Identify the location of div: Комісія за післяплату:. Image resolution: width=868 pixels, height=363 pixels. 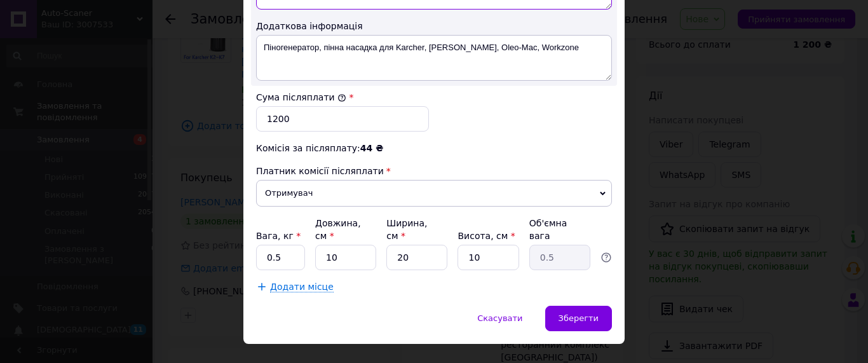
(434, 148).